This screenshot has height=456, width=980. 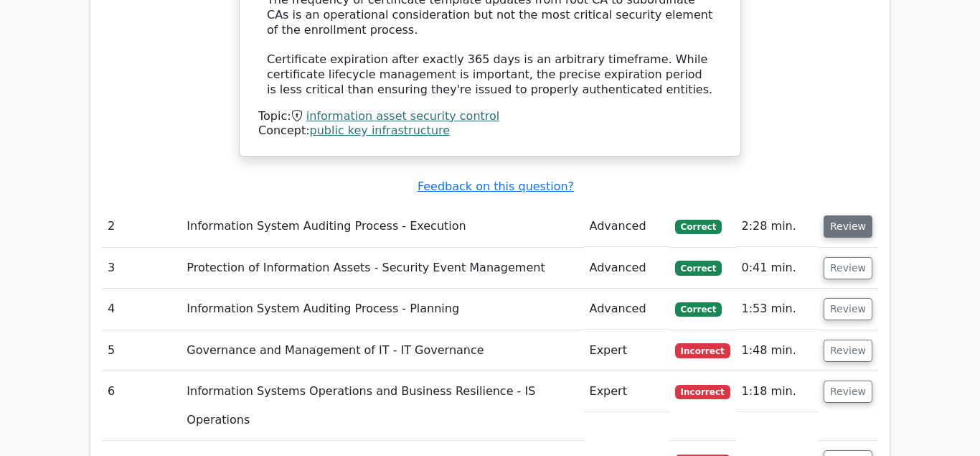 I want to click on td: 0:41 min., so click(x=777, y=268).